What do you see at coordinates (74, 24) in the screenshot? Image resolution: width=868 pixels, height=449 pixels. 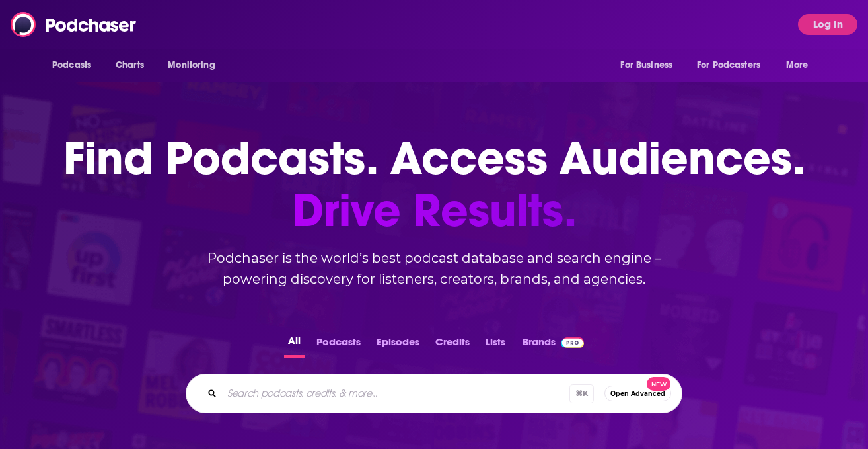 I see `img: Podchaser - Follow, Share and Rate Podcasts` at bounding box center [74, 24].